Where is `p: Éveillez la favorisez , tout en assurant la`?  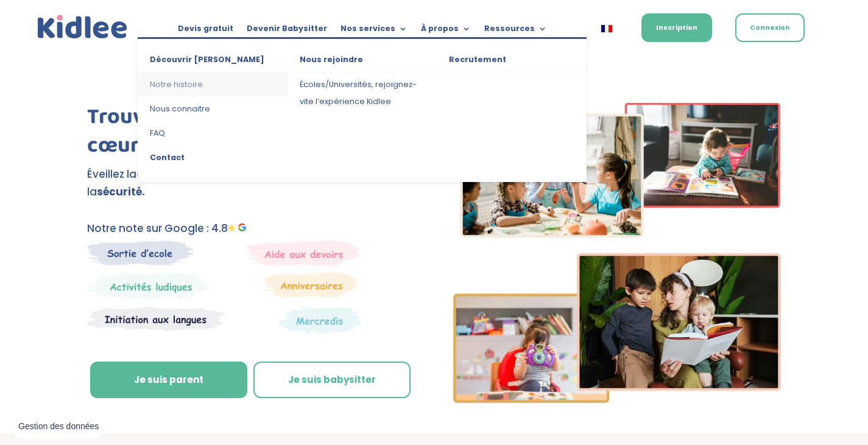
p: Éveillez la favorisez , tout en assurant la is located at coordinates (251, 183).